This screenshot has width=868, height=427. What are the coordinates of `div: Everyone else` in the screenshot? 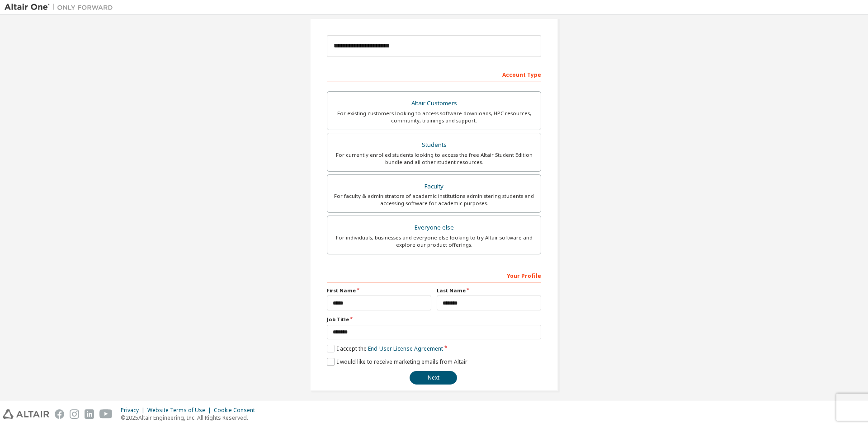 It's located at (434, 228).